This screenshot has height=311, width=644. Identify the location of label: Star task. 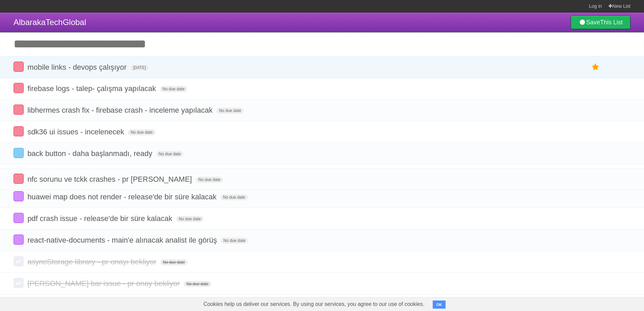
(596, 67).